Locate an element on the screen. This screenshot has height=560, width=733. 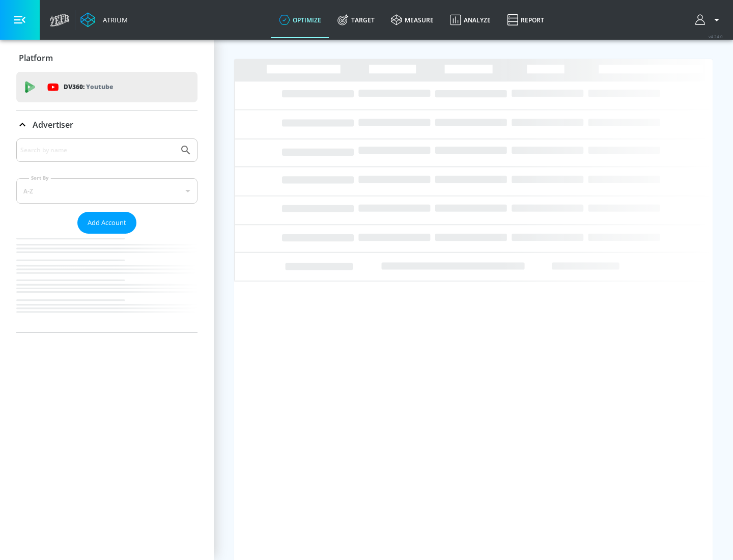
span: v 4.24.0 is located at coordinates (715, 36).